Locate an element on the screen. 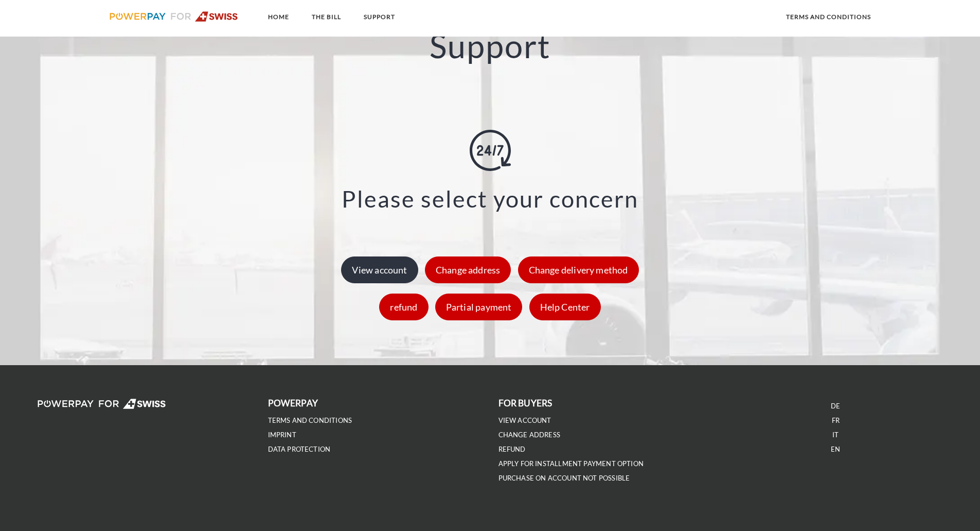 This screenshot has height=531, width=980. font: SUPPORT is located at coordinates (379, 17).